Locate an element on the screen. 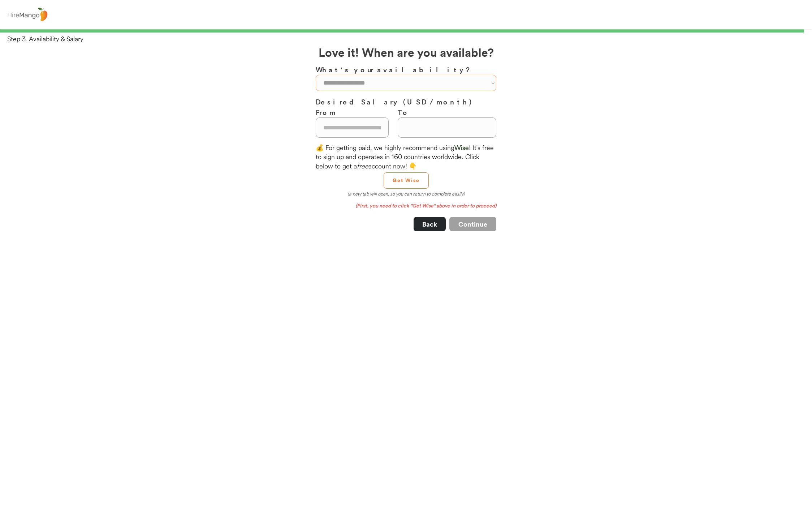 The image size is (812, 519). font: Wise is located at coordinates (462, 147).